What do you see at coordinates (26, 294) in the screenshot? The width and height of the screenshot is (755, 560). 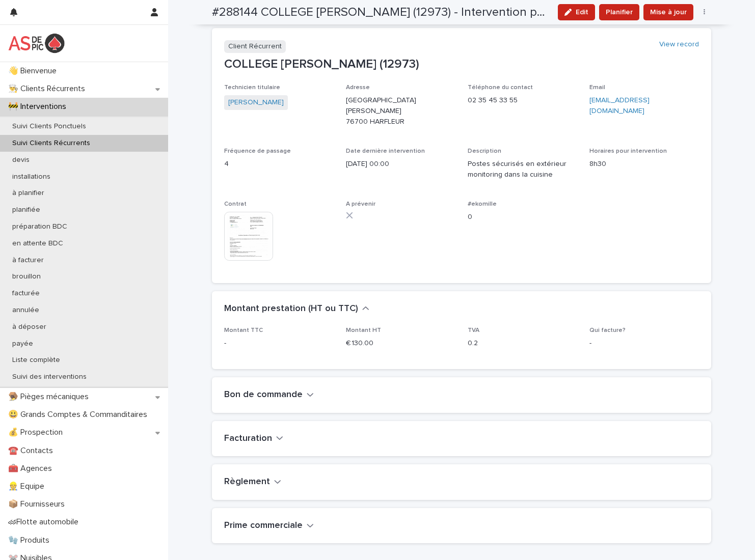 I see `p: facturée` at bounding box center [26, 294].